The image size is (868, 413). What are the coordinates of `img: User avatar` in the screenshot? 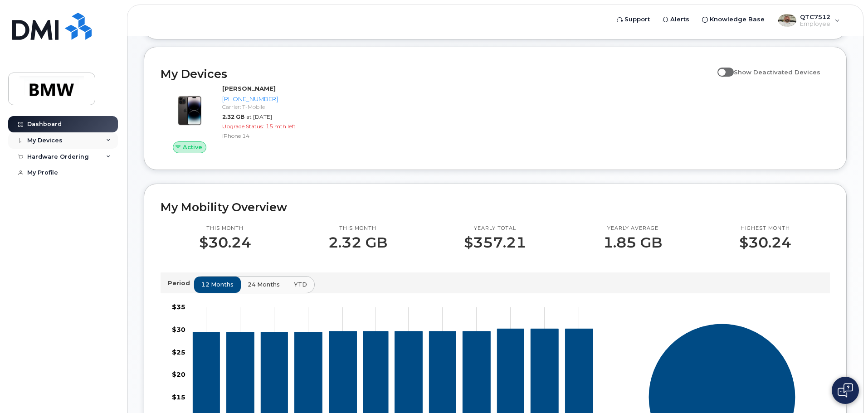 It's located at (787, 21).